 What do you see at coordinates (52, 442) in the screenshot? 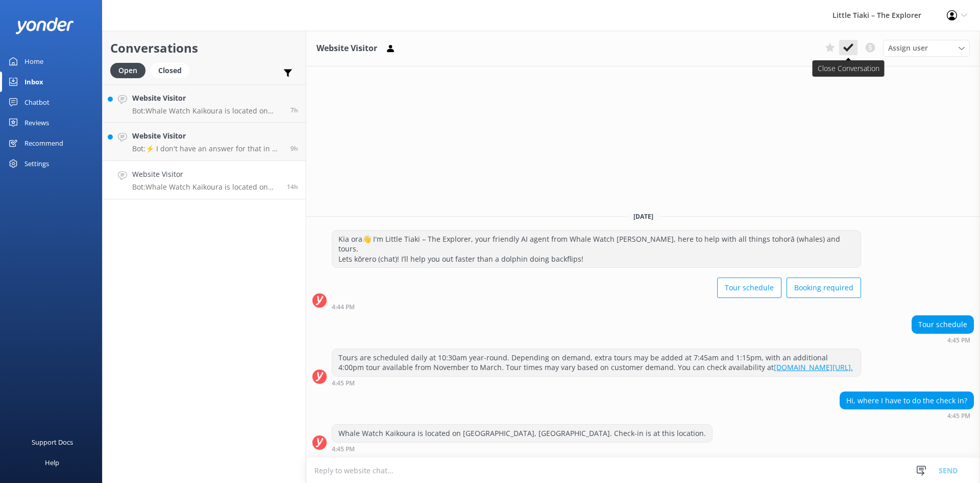
I see `div: Support Docs` at bounding box center [52, 442].